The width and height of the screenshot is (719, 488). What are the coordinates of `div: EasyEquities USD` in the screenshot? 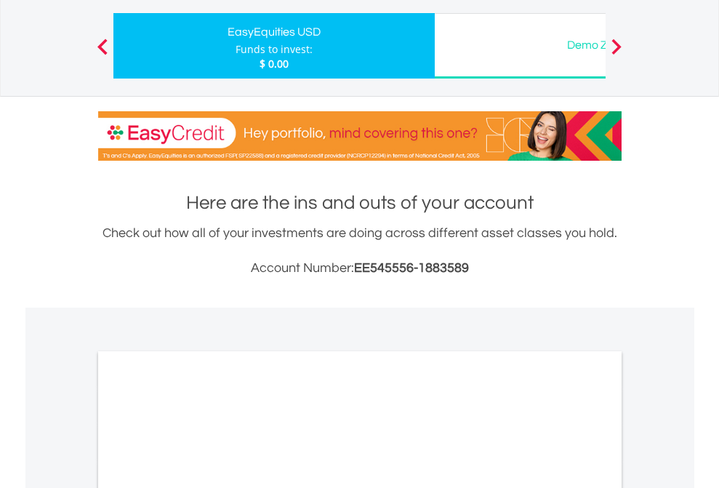 It's located at (274, 32).